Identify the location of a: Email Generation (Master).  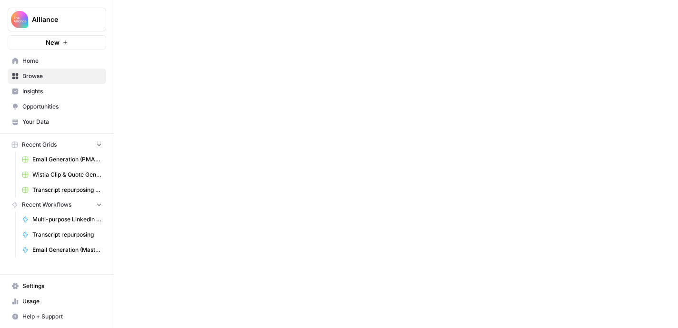
(62, 250).